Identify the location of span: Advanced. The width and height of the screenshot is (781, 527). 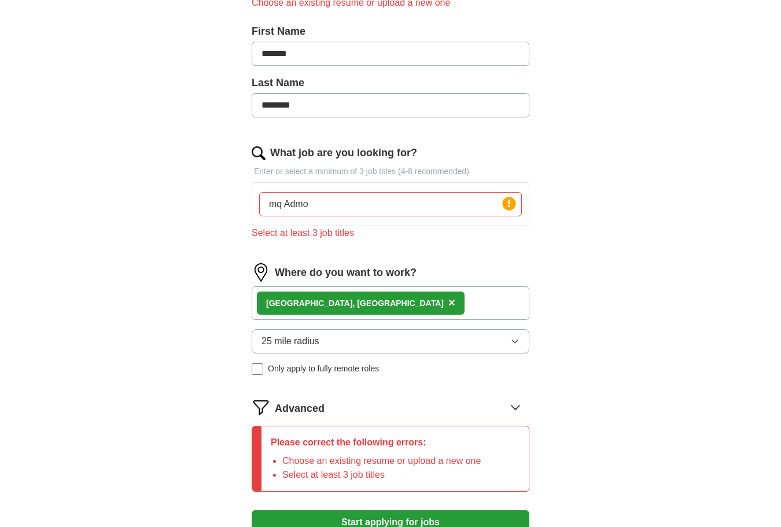
(300, 409).